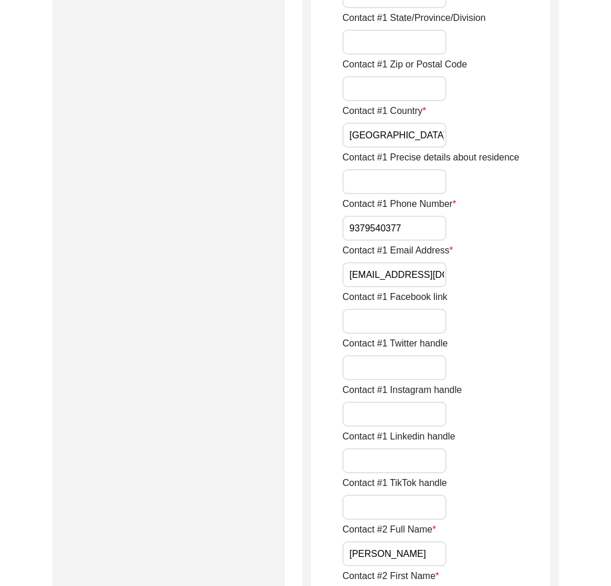 The width and height of the screenshot is (611, 586). I want to click on label: Contact #1 Country, so click(384, 111).